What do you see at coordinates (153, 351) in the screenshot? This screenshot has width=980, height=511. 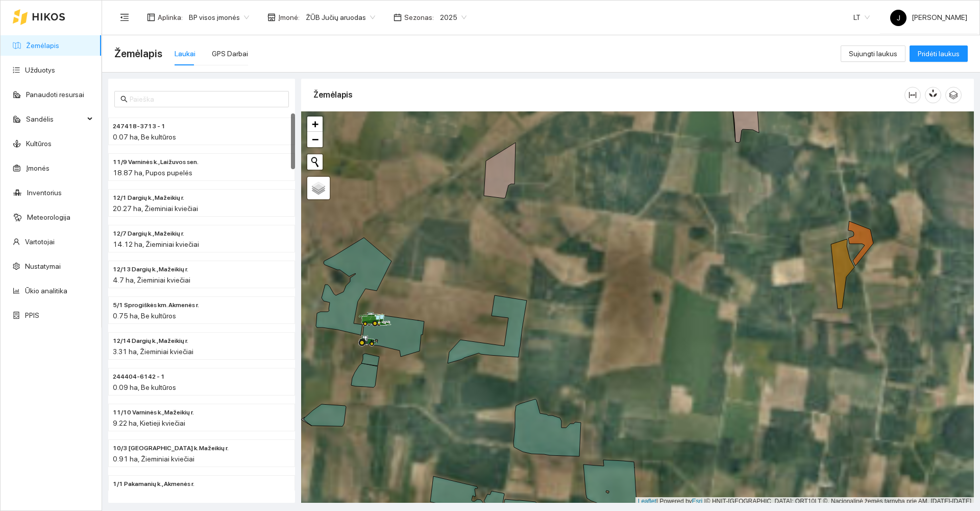 I see `span: 3.31 ha, Žieminiai kviečiai` at bounding box center [153, 351].